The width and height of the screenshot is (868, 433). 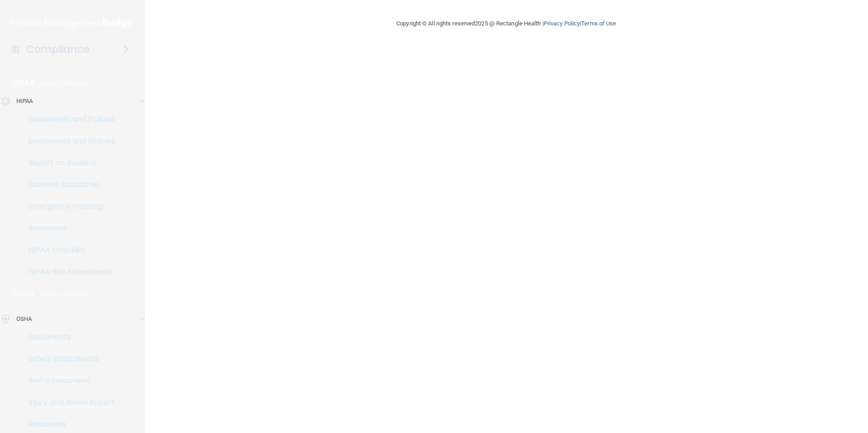 I want to click on p: HIPAA Risk Assessment, so click(x=67, y=272).